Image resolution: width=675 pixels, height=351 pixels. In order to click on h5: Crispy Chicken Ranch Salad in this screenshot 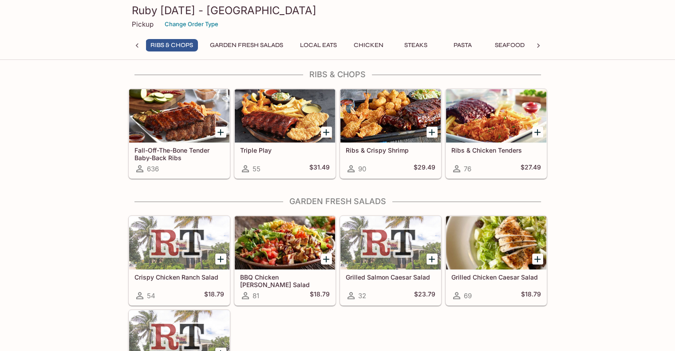, I will do `click(179, 277)`.